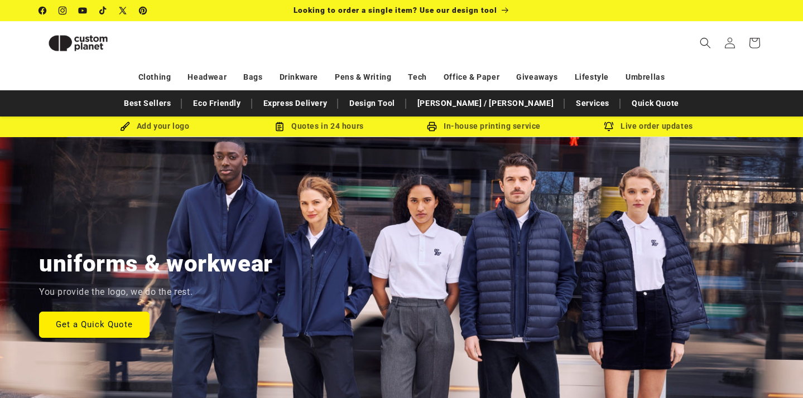 The image size is (803, 398). What do you see at coordinates (705, 43) in the screenshot?
I see `summary: Search` at bounding box center [705, 43].